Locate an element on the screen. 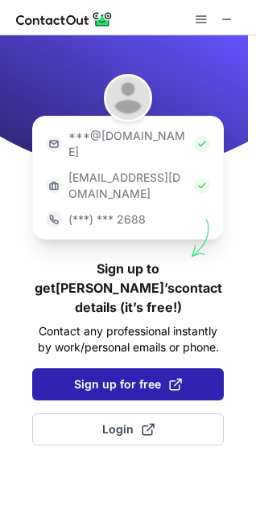 The height and width of the screenshot is (513, 256). span: Sign up for free is located at coordinates (128, 384).